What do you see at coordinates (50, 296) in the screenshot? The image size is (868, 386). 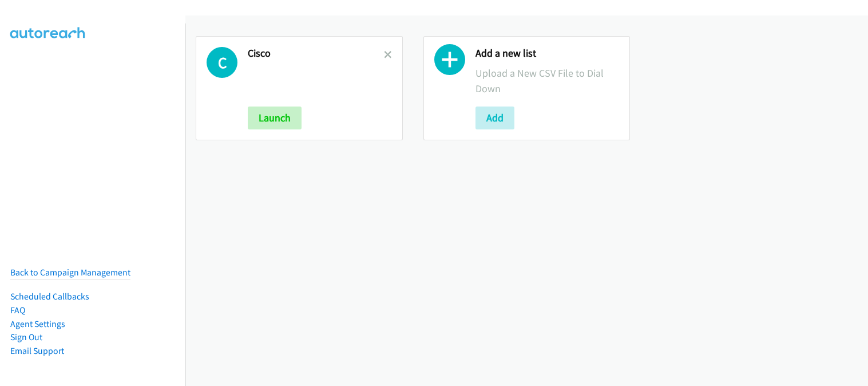 I see `a: Scheduled Callbacks` at bounding box center [50, 296].